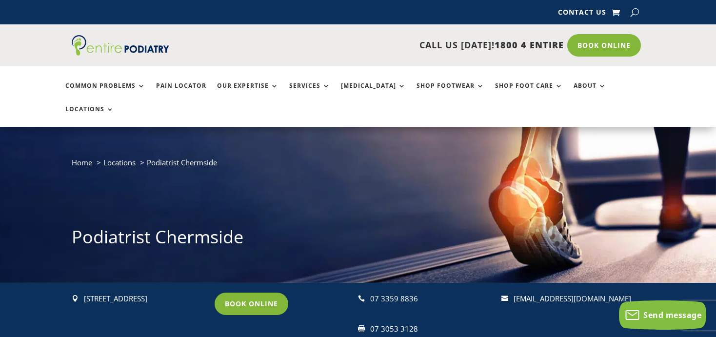 Image resolution: width=716 pixels, height=337 pixels. Describe the element at coordinates (120, 53) in the screenshot. I see `a: Entire Podiatry` at that location.